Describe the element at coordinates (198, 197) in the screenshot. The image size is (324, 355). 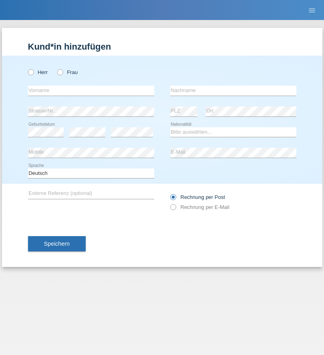
I see `label: Rechnung per Post` at that location.